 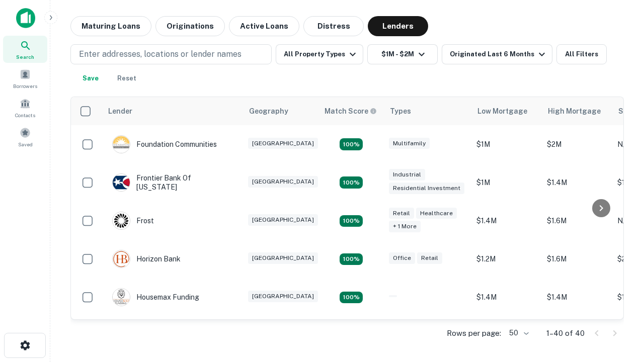 I want to click on span: Saved, so click(x=25, y=144).